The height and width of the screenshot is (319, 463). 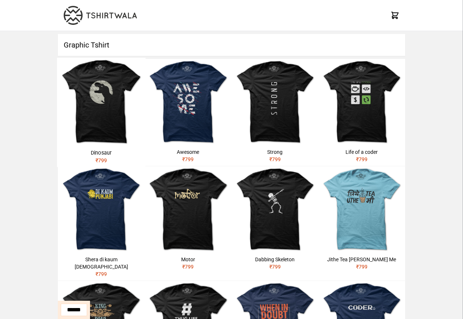 What do you see at coordinates (188, 220) in the screenshot?
I see `a: Motor₹799` at bounding box center [188, 220].